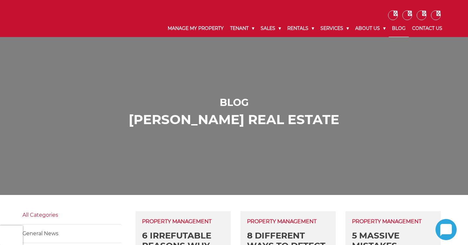 The width and height of the screenshot is (468, 245). I want to click on a: Services, so click(335, 28).